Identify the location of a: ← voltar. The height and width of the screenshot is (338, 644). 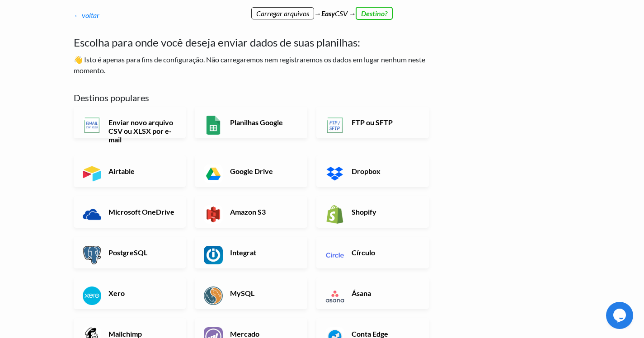
(87, 15).